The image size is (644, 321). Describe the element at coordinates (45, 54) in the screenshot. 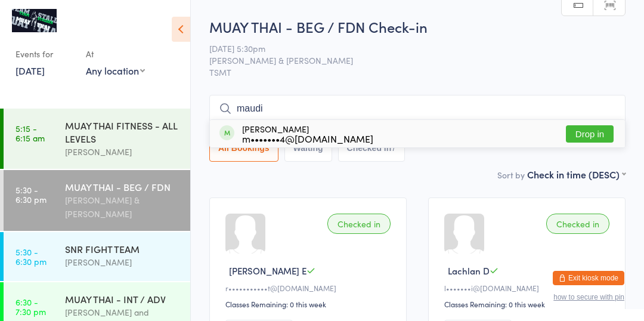

I see `div: Events for` at that location.